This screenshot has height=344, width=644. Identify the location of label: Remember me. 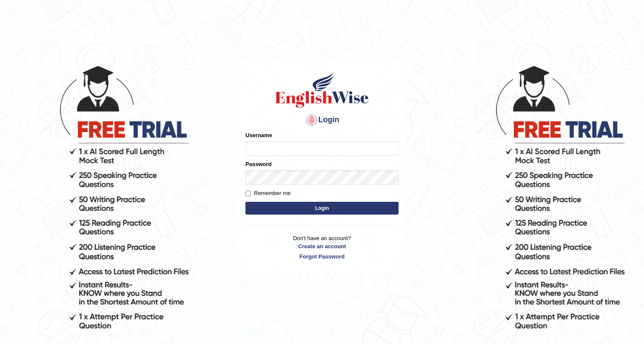
(268, 194).